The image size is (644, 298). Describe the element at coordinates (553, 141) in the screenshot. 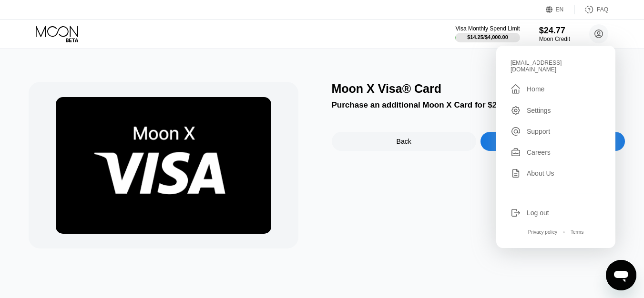

I see `div: Purchase Card Now` at that location.